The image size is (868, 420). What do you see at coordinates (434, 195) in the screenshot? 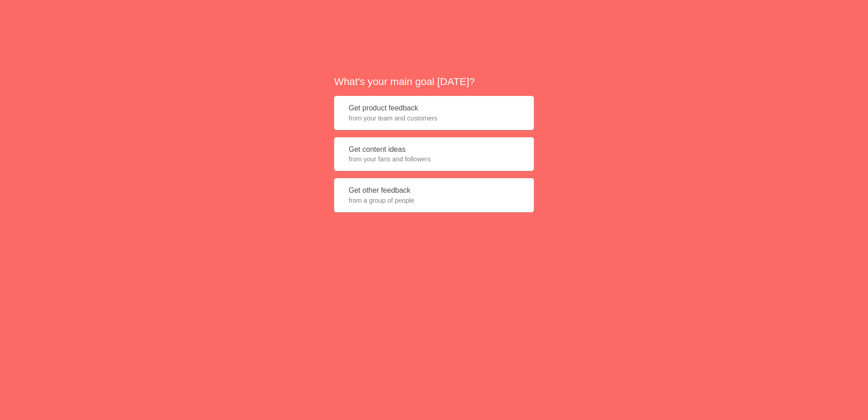
I see `button: Get other feedbackfrom a group of people` at bounding box center [434, 195].